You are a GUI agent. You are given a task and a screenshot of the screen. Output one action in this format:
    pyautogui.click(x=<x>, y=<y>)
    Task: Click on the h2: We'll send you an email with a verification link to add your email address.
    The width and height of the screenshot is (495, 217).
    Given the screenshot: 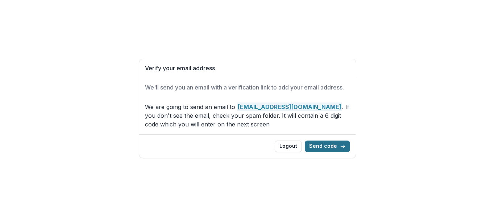 What is the action you would take?
    pyautogui.click(x=248, y=87)
    